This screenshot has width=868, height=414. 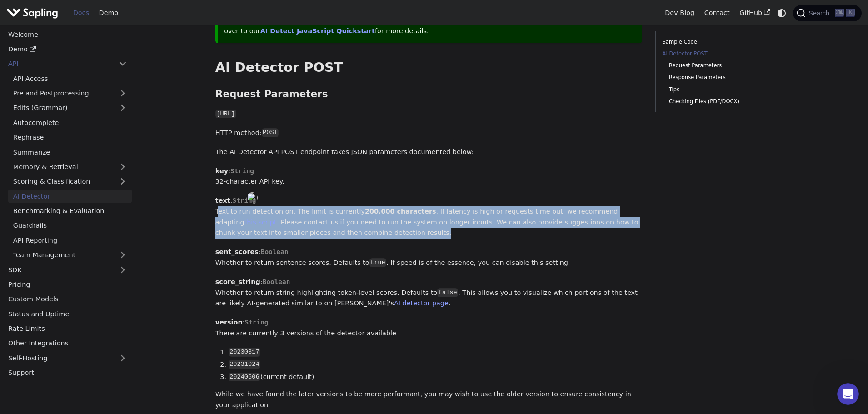 What do you see at coordinates (726, 89) in the screenshot?
I see `a: Tips` at bounding box center [726, 89].